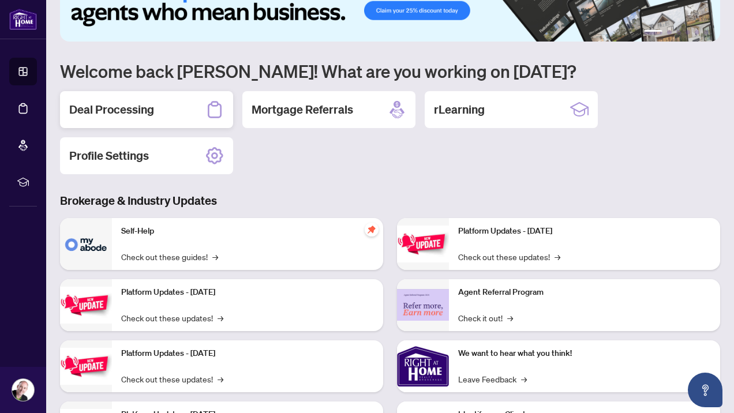  Describe the element at coordinates (460, 110) in the screenshot. I see `h2: rLearning` at that location.